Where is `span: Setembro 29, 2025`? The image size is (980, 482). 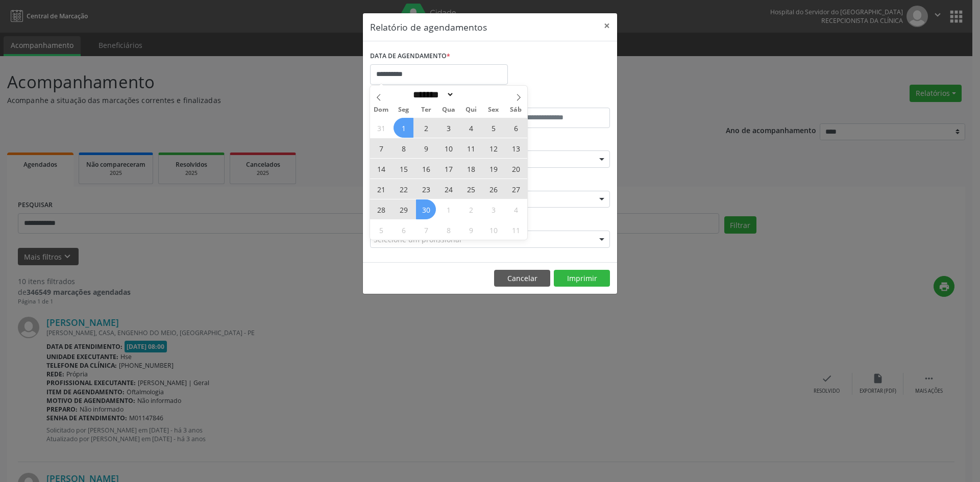
span: Setembro 29, 2025 is located at coordinates (403, 209).